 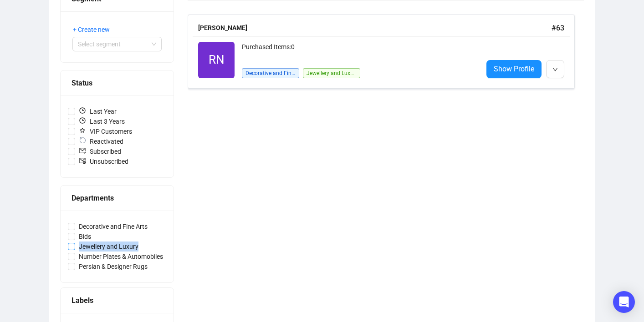 What do you see at coordinates (117, 300) in the screenshot?
I see `div: Labels` at bounding box center [117, 300].